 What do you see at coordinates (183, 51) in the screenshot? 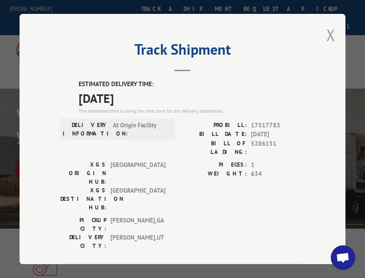
I see `h2: Track Shipment` at bounding box center [183, 51].